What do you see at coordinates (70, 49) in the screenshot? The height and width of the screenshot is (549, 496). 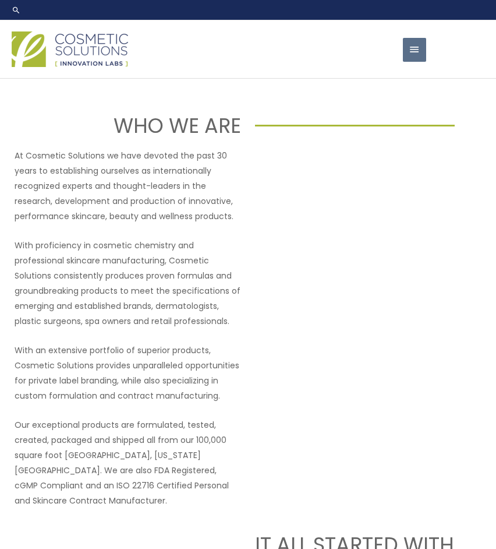 I see `img: Cosmetic Solutions Logo` at bounding box center [70, 49].